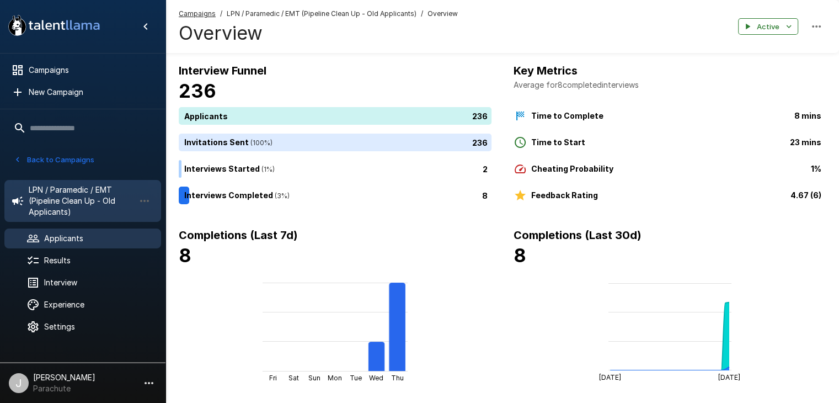  Describe the element at coordinates (805, 142) in the screenshot. I see `b: 23 mins` at that location.